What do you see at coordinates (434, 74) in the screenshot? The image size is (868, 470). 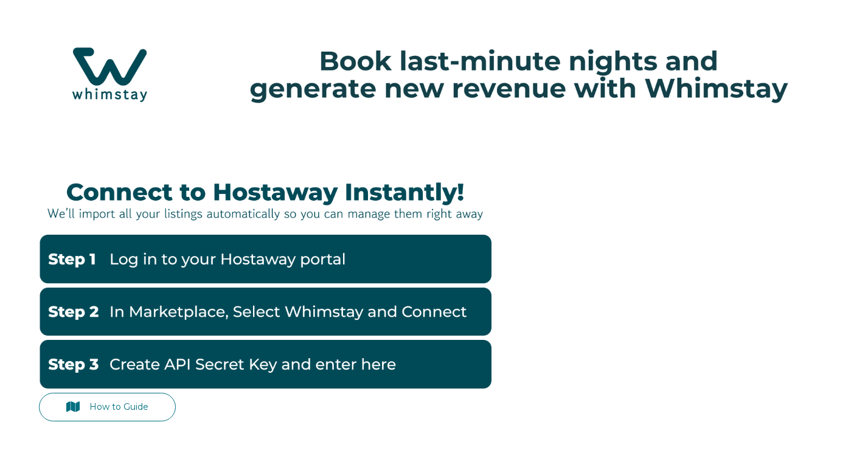 I see `img: Hubspot header for SSOB (4)` at bounding box center [434, 74].